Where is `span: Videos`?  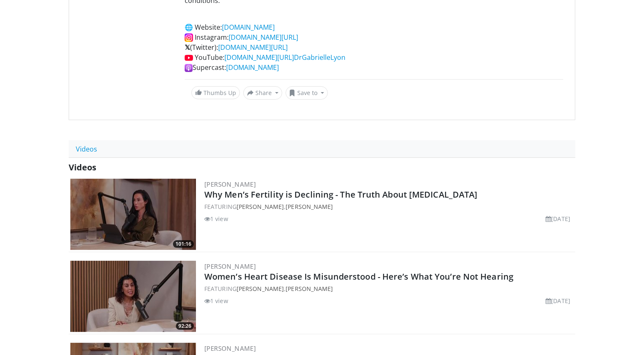 span: Videos is located at coordinates (83, 167).